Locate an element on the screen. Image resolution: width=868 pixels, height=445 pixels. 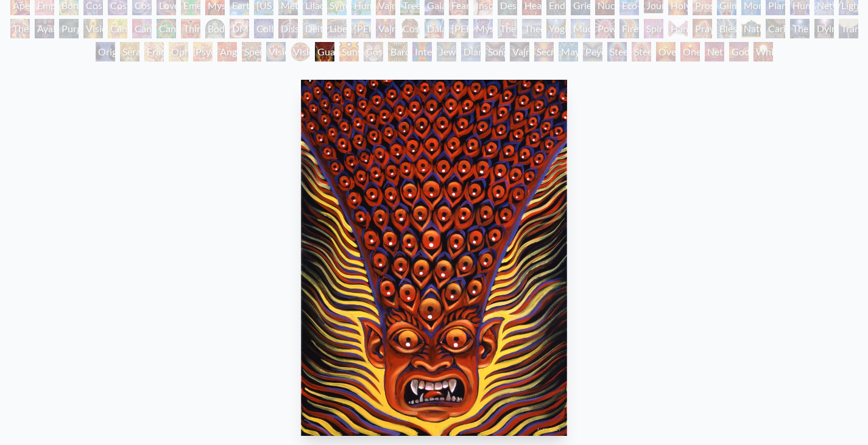
div: Sunyata is located at coordinates (349, 51).